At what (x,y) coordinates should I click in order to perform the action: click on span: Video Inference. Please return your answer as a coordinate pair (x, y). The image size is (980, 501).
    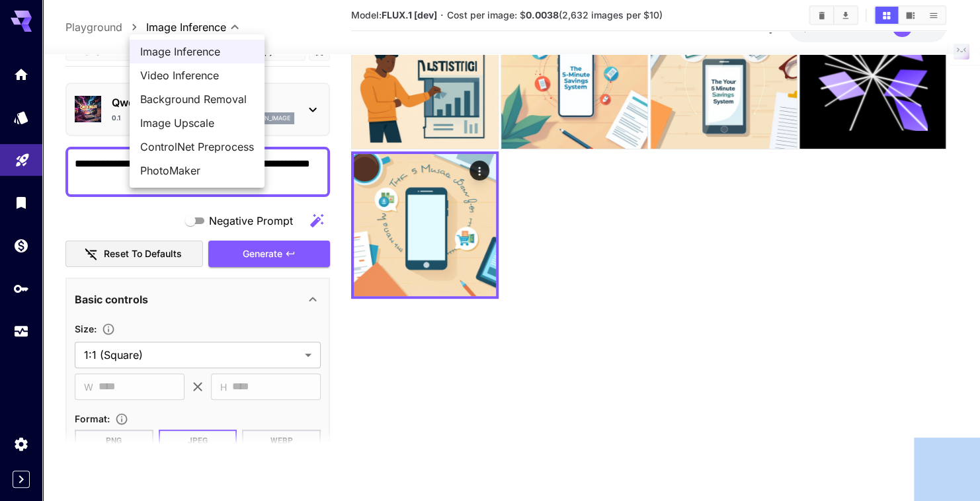
    Looking at the image, I should click on (197, 75).